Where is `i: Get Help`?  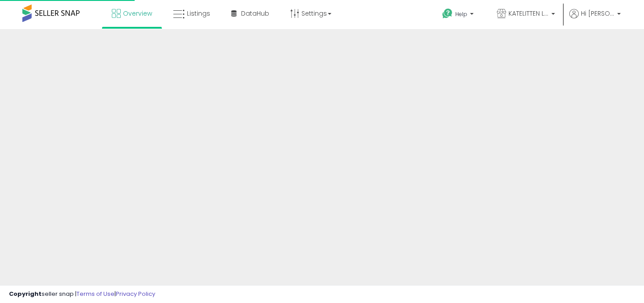 i: Get Help is located at coordinates (447, 13).